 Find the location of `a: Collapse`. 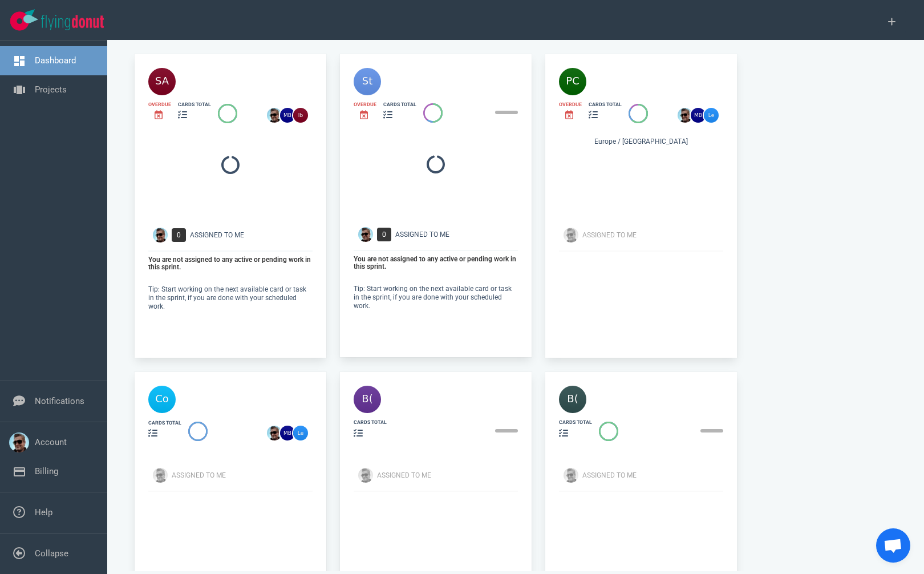

a: Collapse is located at coordinates (52, 554).